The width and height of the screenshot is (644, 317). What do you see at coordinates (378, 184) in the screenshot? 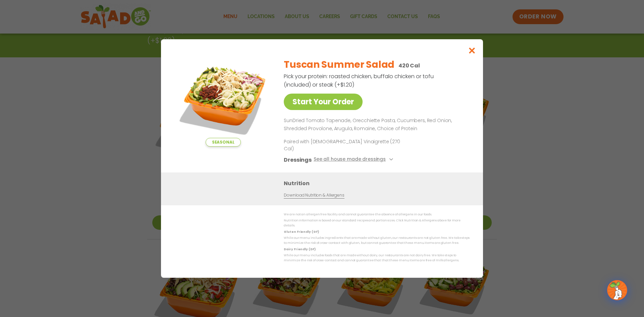
I see `h3: Nutrition` at bounding box center [378, 184].